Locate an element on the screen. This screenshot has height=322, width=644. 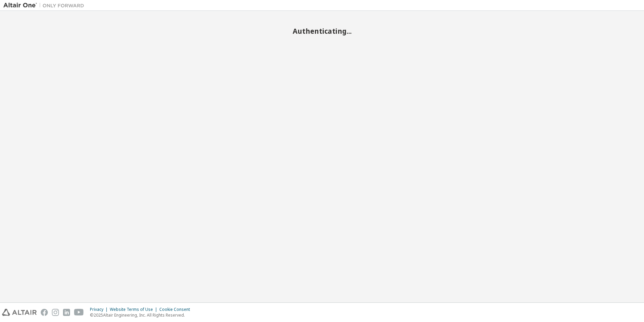
h2: Authenticating... is located at coordinates (322, 31).